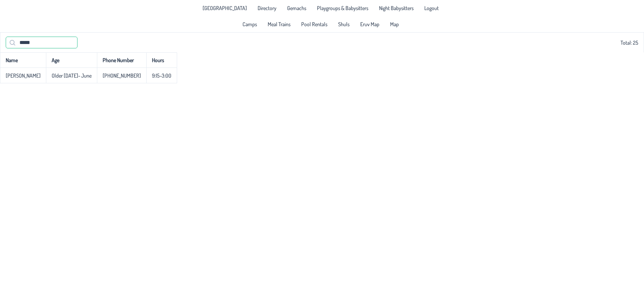  What do you see at coordinates (297, 8) in the screenshot?
I see `a: Gemachs` at bounding box center [297, 8].